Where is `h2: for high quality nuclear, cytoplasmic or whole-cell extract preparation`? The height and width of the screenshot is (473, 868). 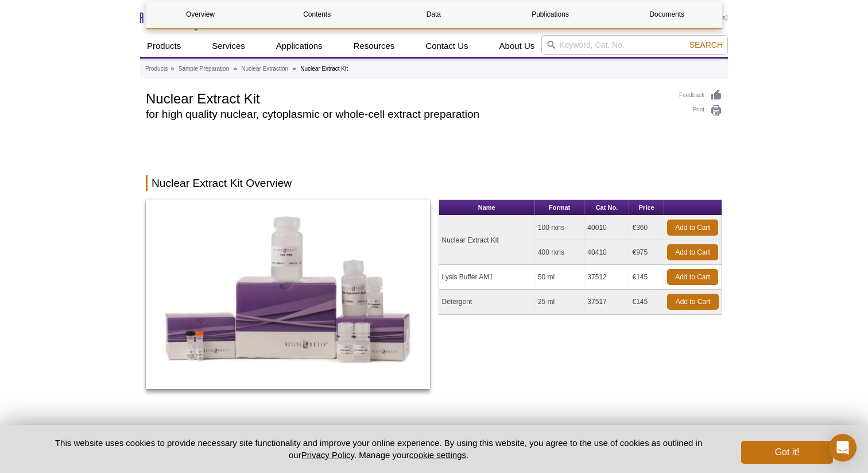 h2: for high quality nuclear, cytoplasmic or whole-cell extract preparation is located at coordinates (406, 114).